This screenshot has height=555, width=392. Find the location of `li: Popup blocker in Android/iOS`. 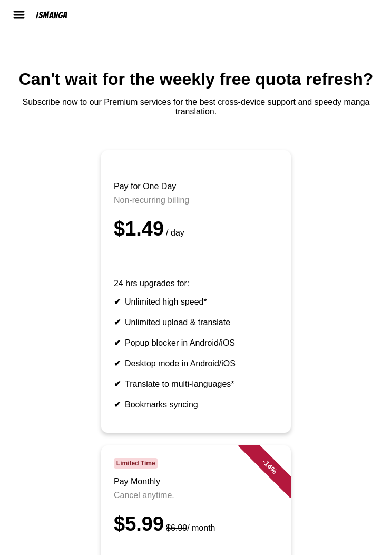

li: Popup blocker in Android/iOS is located at coordinates (196, 342).